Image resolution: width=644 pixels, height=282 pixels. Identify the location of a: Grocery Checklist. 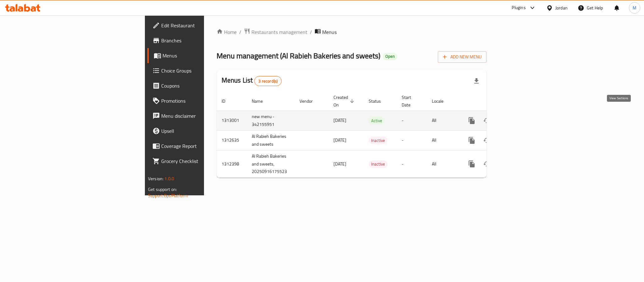
(200, 161).